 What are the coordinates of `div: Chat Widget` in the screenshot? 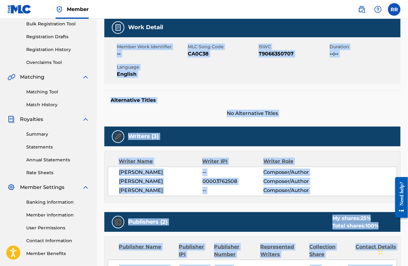 It's located at (393, 251).